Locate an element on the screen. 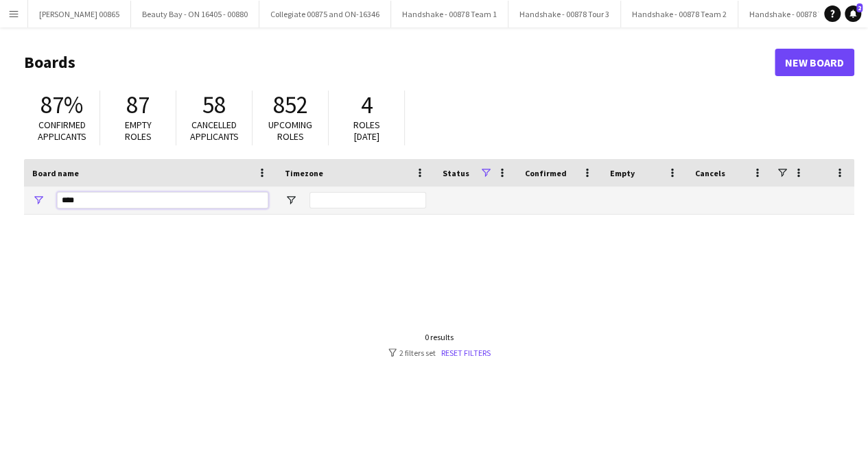  a: 2 is located at coordinates (853, 14).